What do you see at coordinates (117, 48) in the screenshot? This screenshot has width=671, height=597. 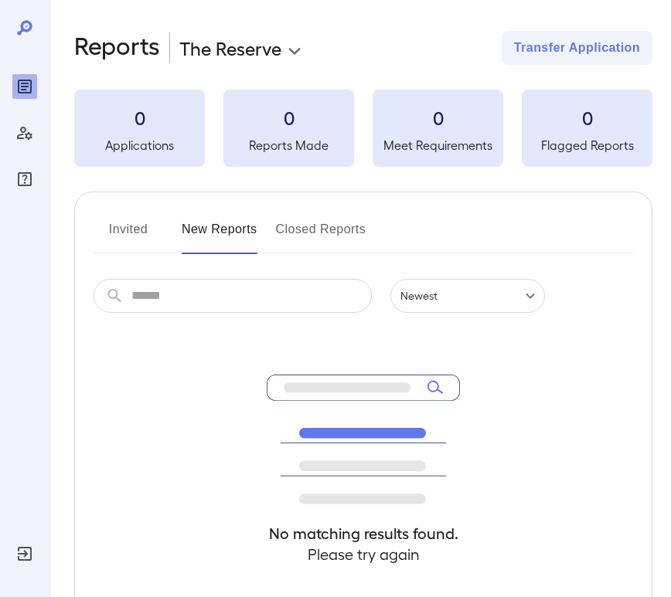 I see `h2: Reports` at bounding box center [117, 48].